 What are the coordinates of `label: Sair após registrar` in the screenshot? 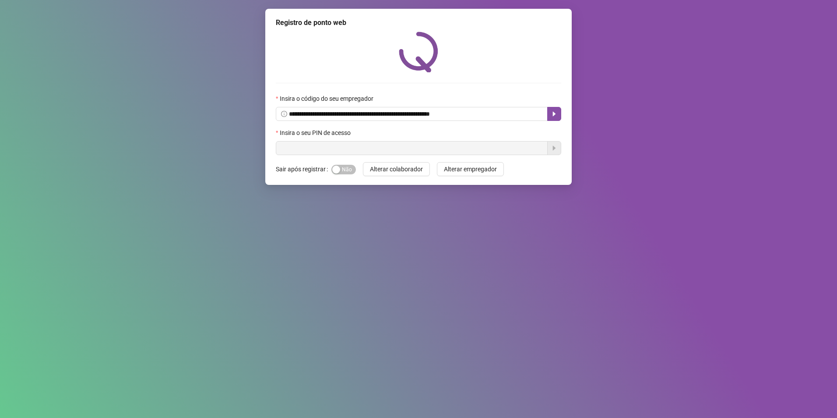 It's located at (303, 169).